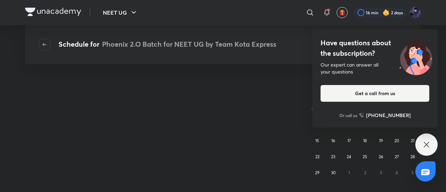 Image resolution: width=446 pixels, height=192 pixels. What do you see at coordinates (397, 141) in the screenshot?
I see `button: June 20, 2025` at bounding box center [397, 141].